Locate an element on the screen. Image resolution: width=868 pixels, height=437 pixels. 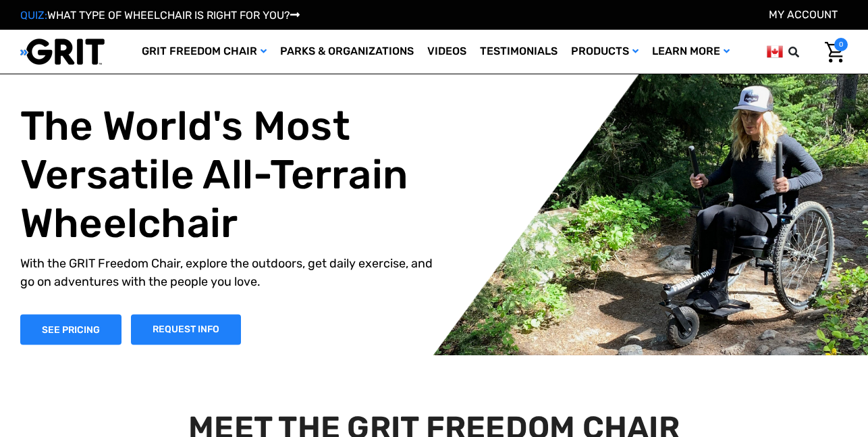
a: Products is located at coordinates (605, 51).